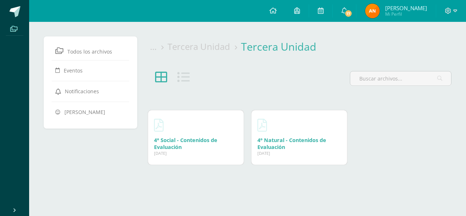  I want to click on span: Eventos, so click(73, 70).